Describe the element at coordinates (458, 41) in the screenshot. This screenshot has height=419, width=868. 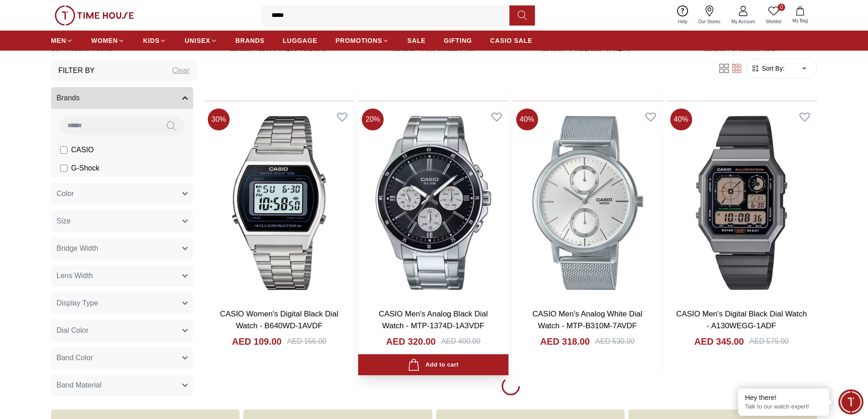
I see `span: GIFTING` at that location.